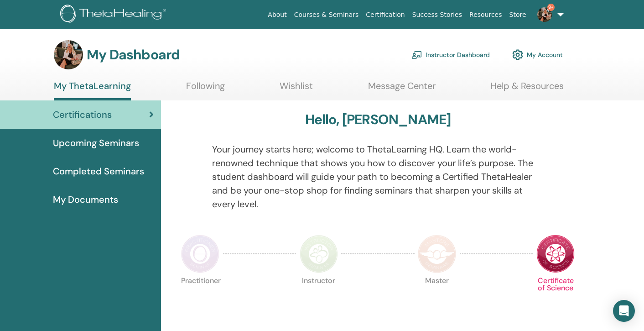 Image resolution: width=644 pixels, height=331 pixels. I want to click on span: Completed Seminars, so click(98, 171).